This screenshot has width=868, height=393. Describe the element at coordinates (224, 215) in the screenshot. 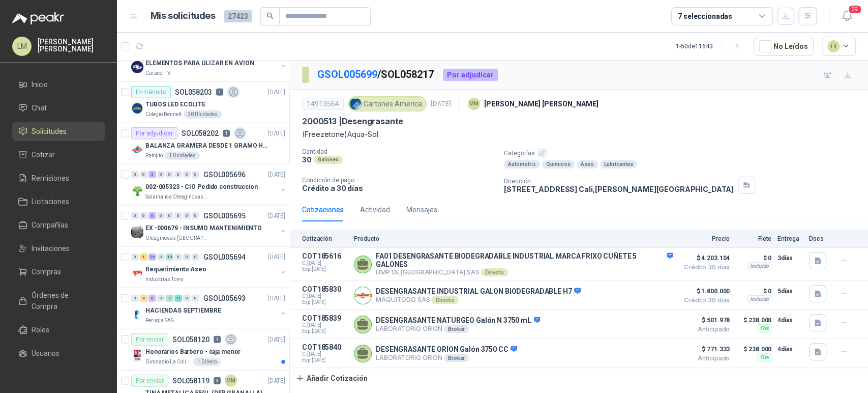

I see `p: GSOL005695` at that location.